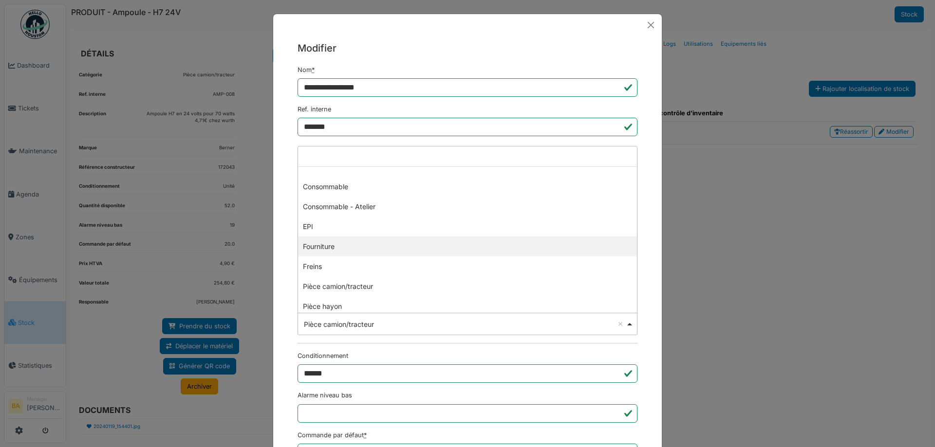 The width and height of the screenshot is (935, 447). Describe the element at coordinates (309, 148) in the screenshot. I see `label: Marque` at that location.